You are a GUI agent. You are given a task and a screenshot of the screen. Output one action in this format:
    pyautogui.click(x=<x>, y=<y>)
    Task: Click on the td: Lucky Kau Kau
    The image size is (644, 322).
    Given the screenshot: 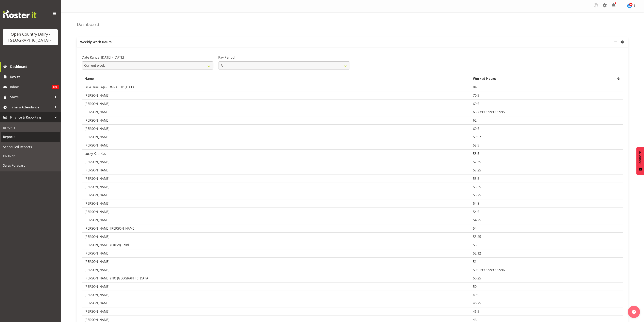 What is the action you would take?
    pyautogui.click(x=276, y=154)
    